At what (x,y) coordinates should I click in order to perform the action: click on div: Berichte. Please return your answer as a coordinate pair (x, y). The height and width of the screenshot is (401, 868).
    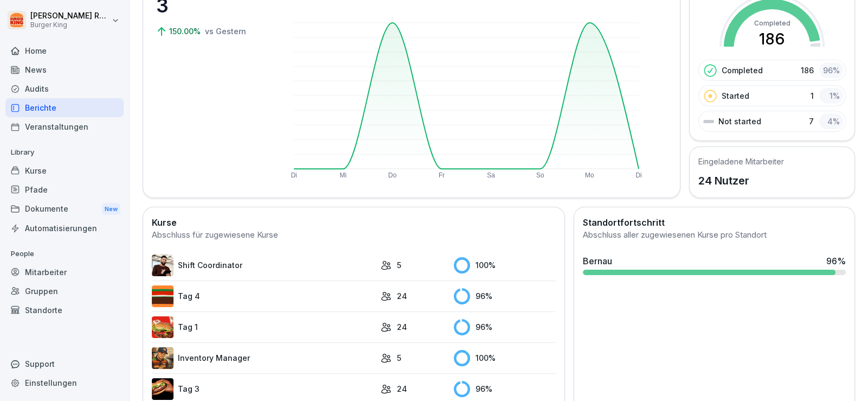
    Looking at the image, I should click on (65, 108).